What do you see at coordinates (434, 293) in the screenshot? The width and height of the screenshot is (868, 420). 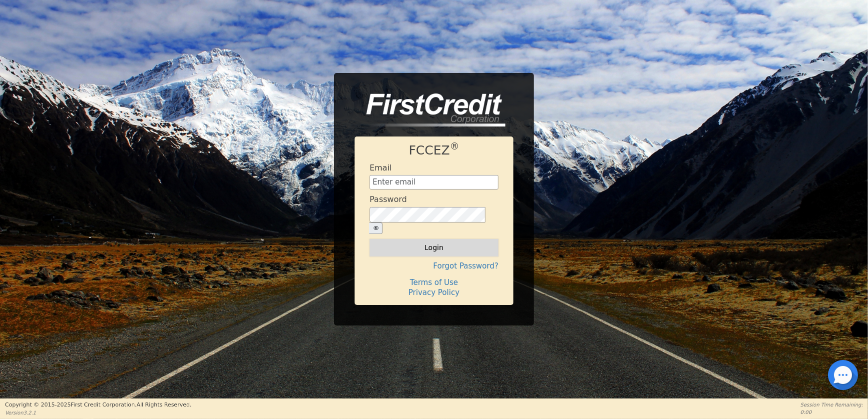 I see `h4: Privacy Policy` at bounding box center [434, 293].